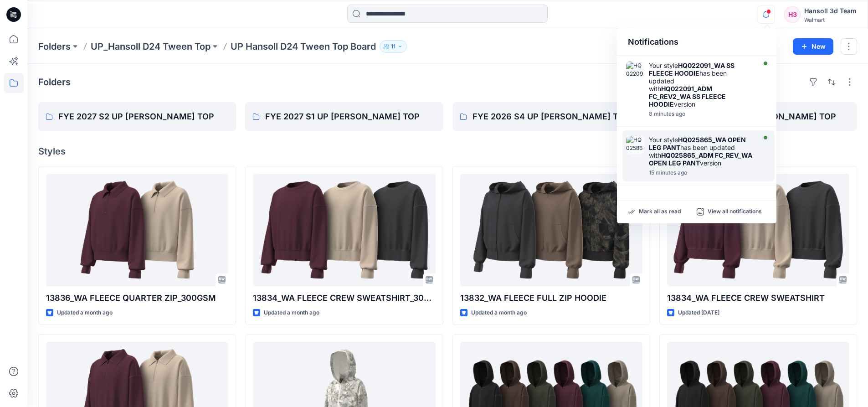  Describe the element at coordinates (150, 47) in the screenshot. I see `a: UP_Hansoll D24 Tween Top` at that location.